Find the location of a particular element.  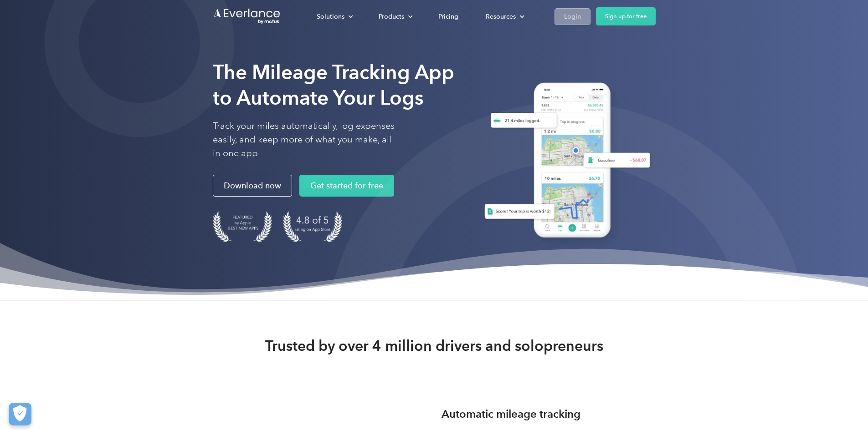

div: Login is located at coordinates (572, 17).